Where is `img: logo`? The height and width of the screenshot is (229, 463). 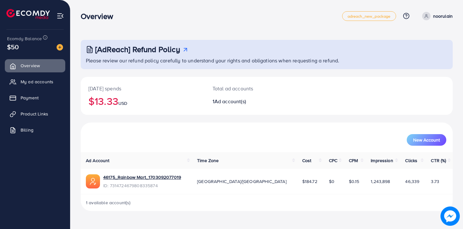 img: logo is located at coordinates (28, 14).